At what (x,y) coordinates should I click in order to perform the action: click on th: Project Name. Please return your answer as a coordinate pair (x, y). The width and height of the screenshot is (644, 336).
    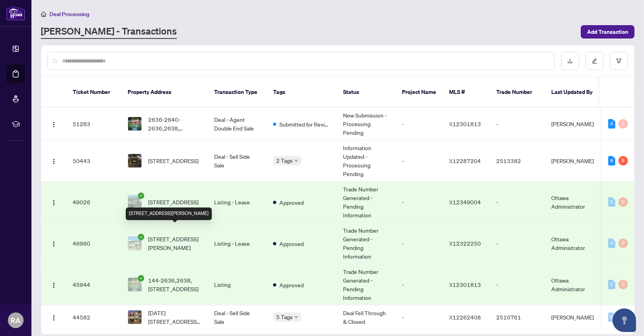
    Looking at the image, I should click on (419, 92).